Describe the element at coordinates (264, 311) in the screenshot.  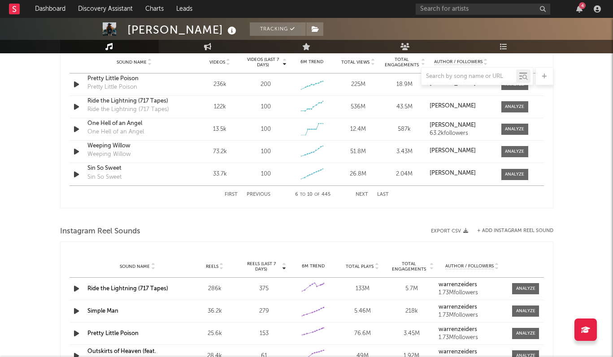
I see `div: 279` at that location.